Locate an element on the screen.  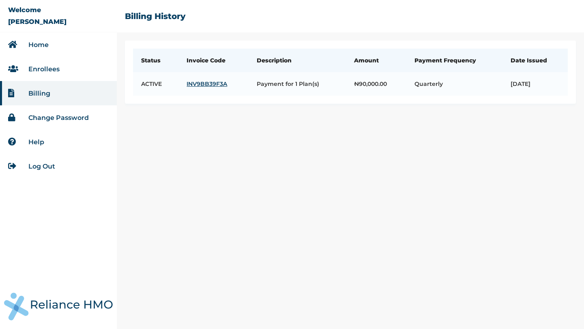
th: Description is located at coordinates (297, 60).